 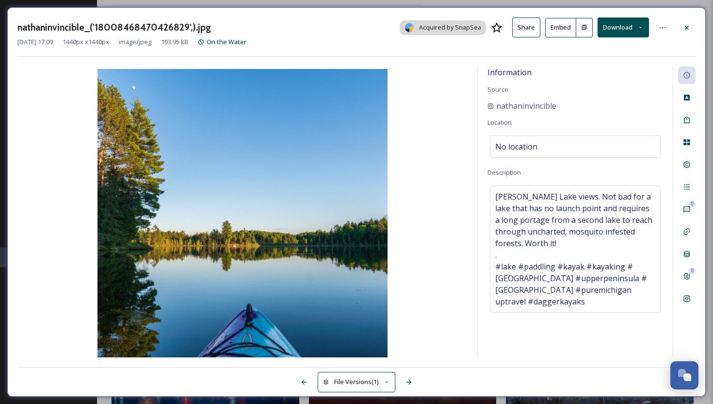 I want to click on span: 193.95 kB, so click(x=175, y=42).